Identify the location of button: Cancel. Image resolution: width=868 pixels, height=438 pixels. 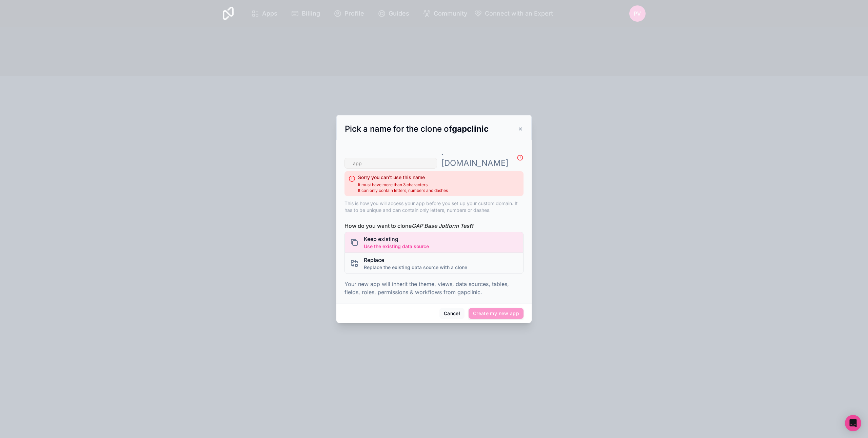
(452, 314).